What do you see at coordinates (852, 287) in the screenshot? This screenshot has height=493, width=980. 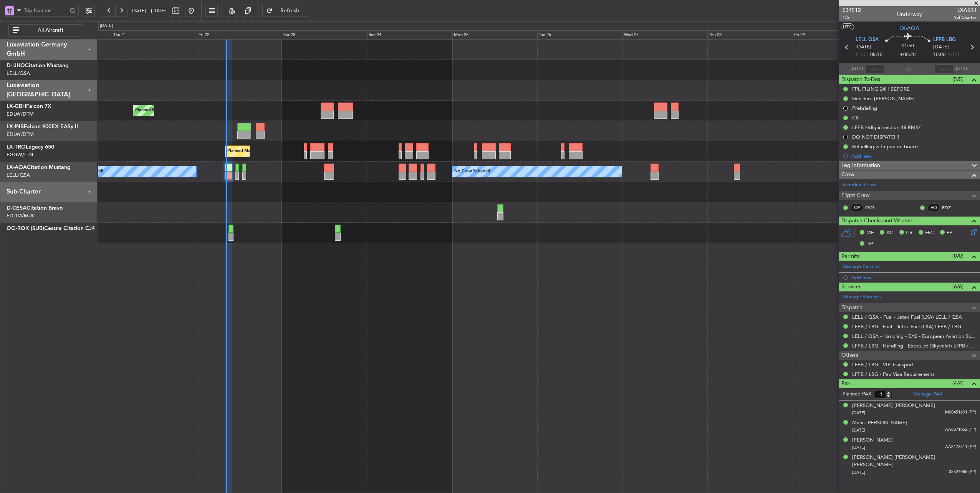 I see `span: Services` at bounding box center [852, 287].